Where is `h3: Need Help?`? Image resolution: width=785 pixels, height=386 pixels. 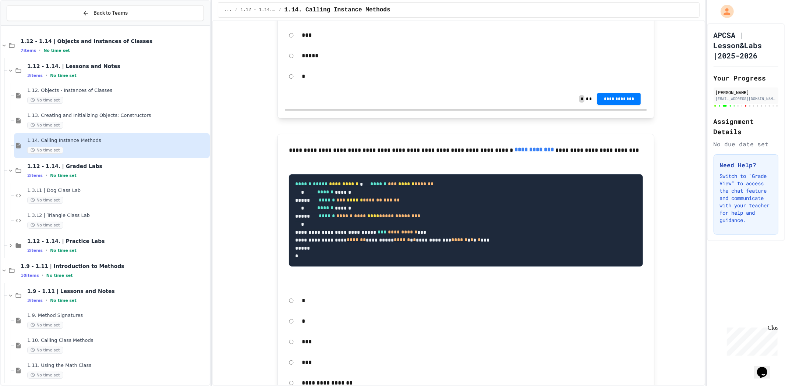 h3: Need Help? is located at coordinates (746, 165).